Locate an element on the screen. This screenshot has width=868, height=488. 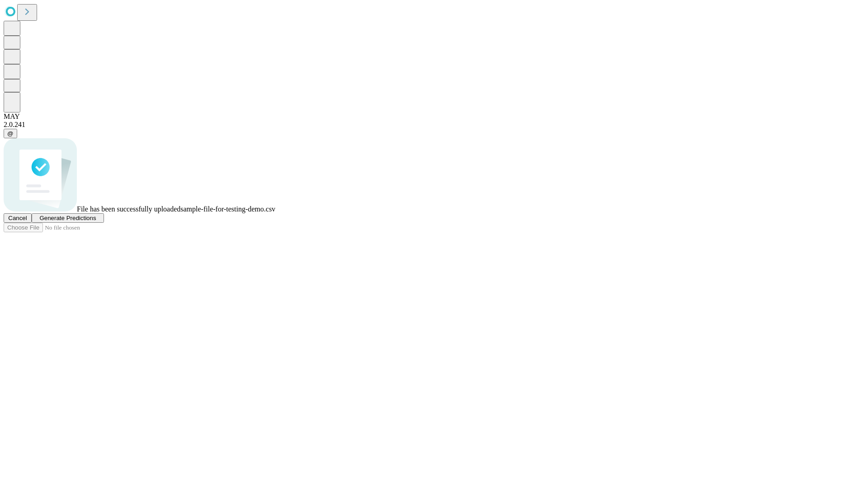
span: File has been successfully uploaded is located at coordinates (128, 209).